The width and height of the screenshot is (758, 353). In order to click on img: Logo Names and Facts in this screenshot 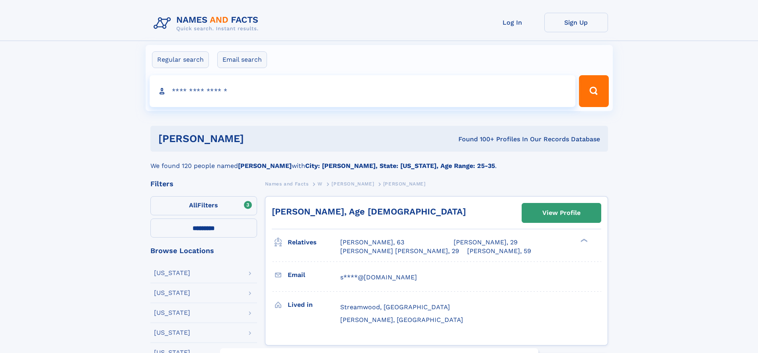, I will do `click(208, 23)`.